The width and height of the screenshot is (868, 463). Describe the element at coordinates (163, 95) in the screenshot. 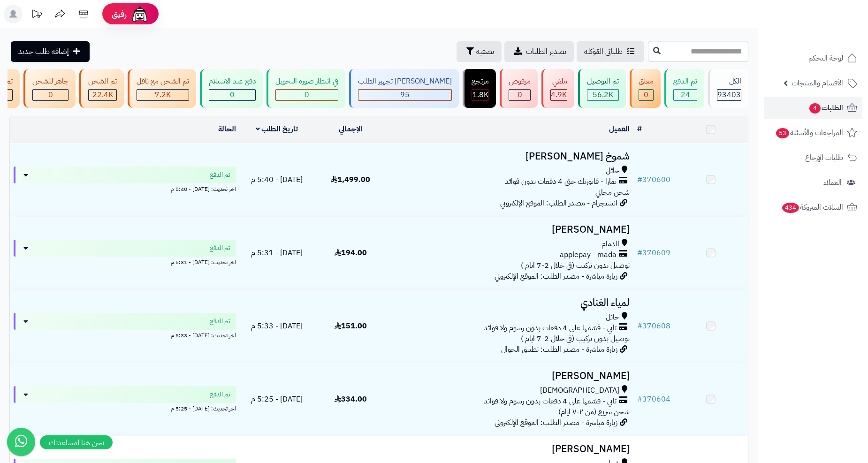

I see `div: 7223` at that location.